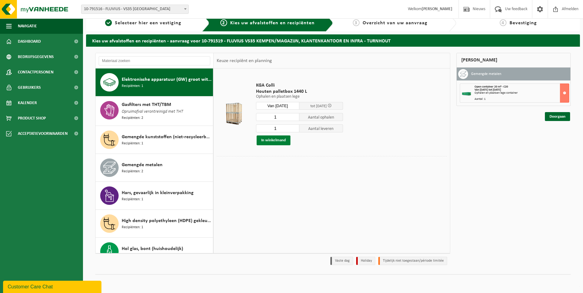  What do you see at coordinates (154, 61) in the screenshot?
I see `input: Materiaal zoeken` at bounding box center [154, 61].